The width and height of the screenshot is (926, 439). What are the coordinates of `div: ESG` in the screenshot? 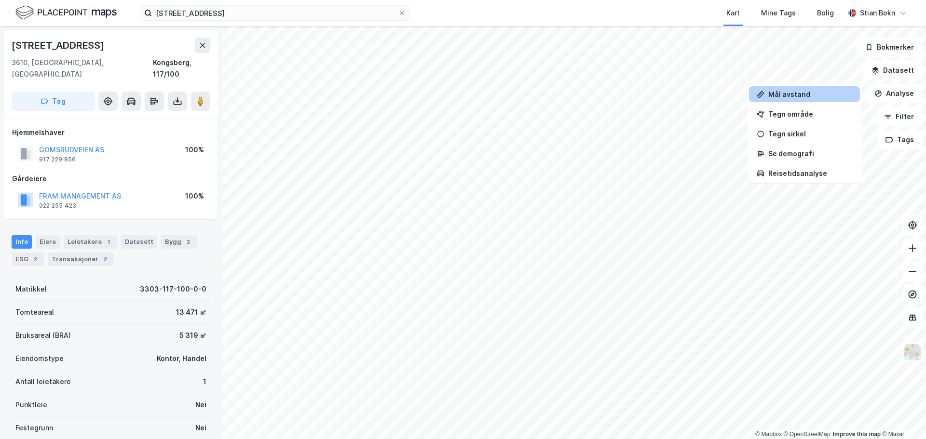 It's located at (27, 259).